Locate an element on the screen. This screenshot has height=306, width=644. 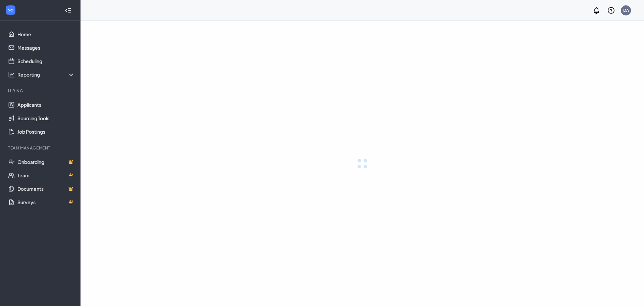
div: DA is located at coordinates (626, 10).